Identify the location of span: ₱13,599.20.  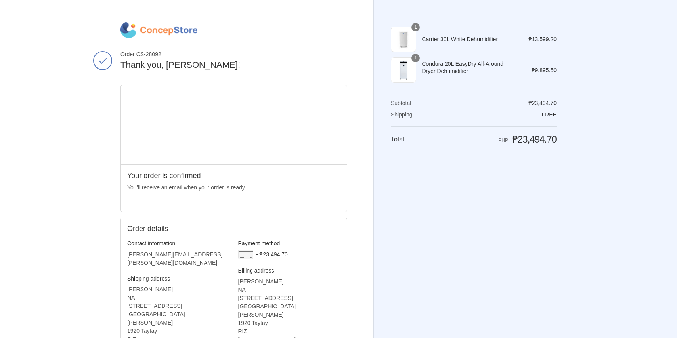
(542, 39).